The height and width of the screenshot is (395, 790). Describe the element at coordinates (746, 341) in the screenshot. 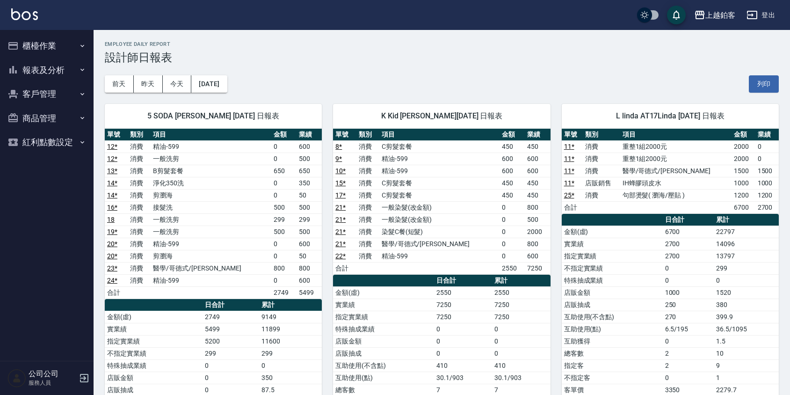

I see `td: 1.5` at that location.